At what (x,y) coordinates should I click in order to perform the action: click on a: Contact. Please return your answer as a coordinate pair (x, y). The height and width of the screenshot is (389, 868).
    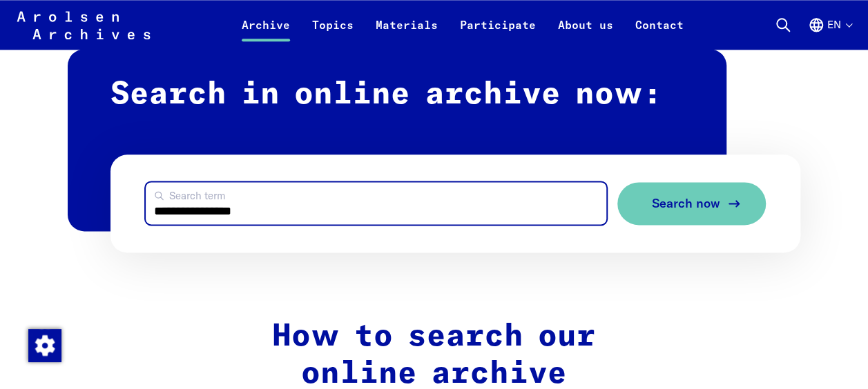
    Looking at the image, I should click on (660, 33).